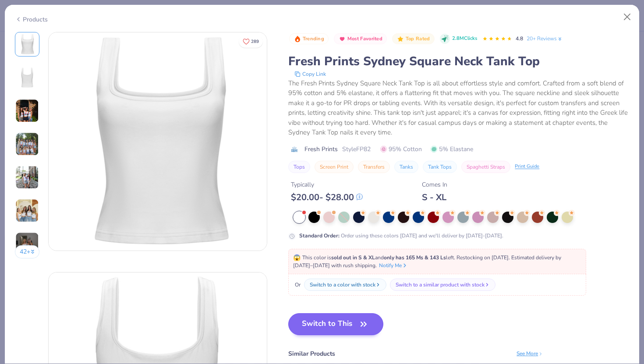 The width and height of the screenshot is (644, 364). What do you see at coordinates (327, 184) in the screenshot?
I see `div: Typically` at bounding box center [327, 184].